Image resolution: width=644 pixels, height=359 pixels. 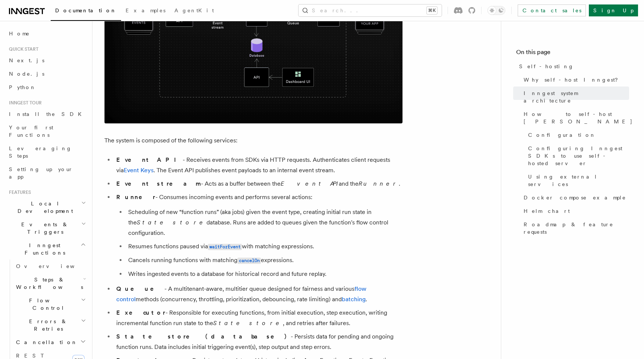 What do you see at coordinates (47, 207) in the screenshot?
I see `button: Local Development` at bounding box center [47, 207].